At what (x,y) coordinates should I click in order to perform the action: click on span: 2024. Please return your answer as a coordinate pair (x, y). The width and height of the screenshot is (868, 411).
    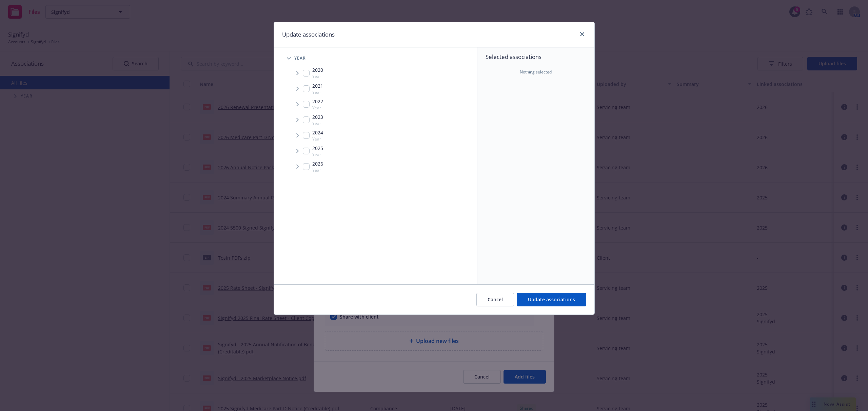
    Looking at the image, I should click on (318, 133).